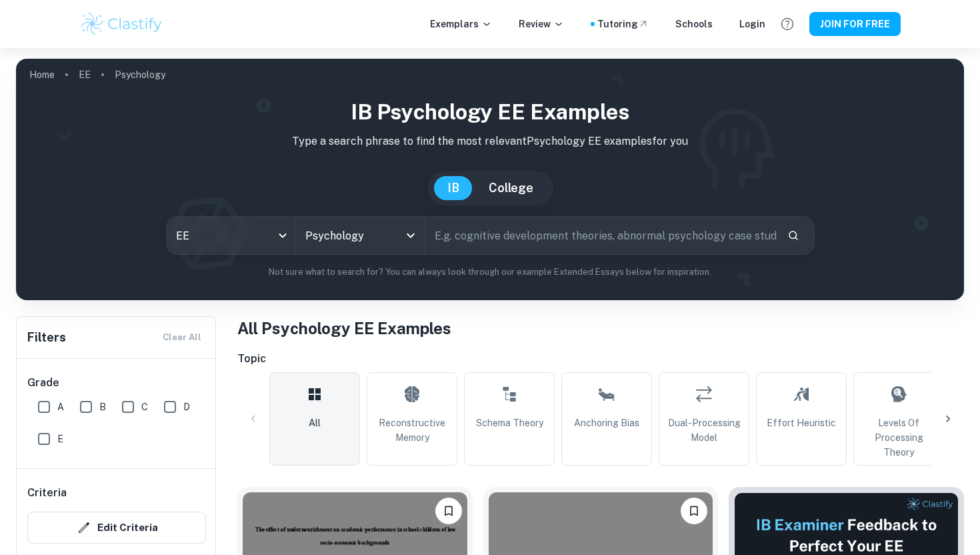 The height and width of the screenshot is (555, 980). What do you see at coordinates (793, 235) in the screenshot?
I see `button: Search` at bounding box center [793, 235].